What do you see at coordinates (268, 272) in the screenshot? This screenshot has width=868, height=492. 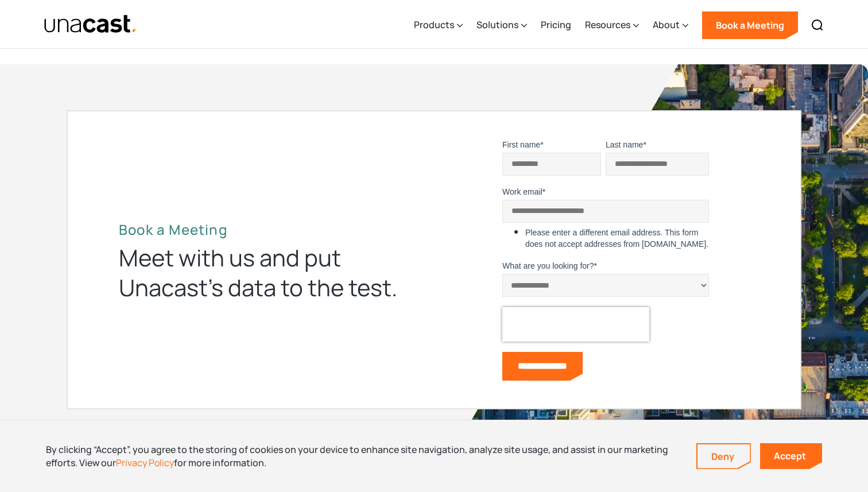 I see `div: Meet with us and put Unacast’s data to the test.` at bounding box center [268, 272].